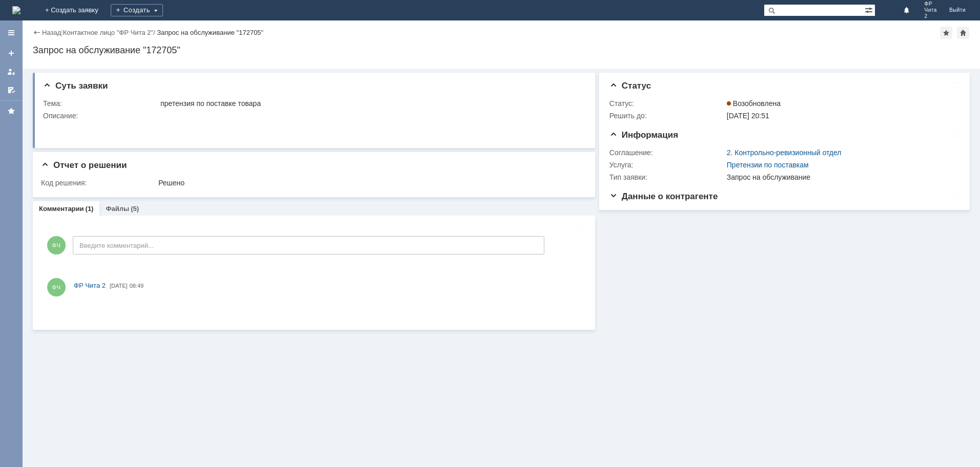 The height and width of the screenshot is (467, 980). Describe the element at coordinates (90, 286) in the screenshot. I see `a: ФР Чита 2` at that location.